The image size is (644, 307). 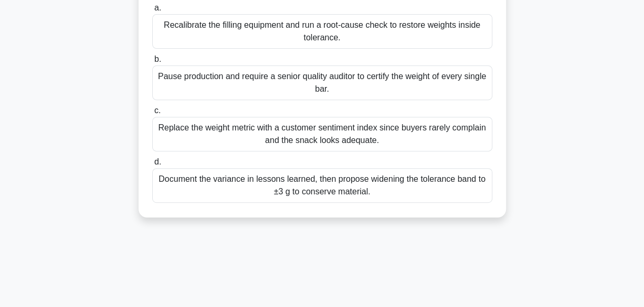 What do you see at coordinates (322, 135) in the screenshot?
I see `div: Replace the weight metric with a customer sentiment index since buyers rarely complain and the sn...` at bounding box center [322, 135].